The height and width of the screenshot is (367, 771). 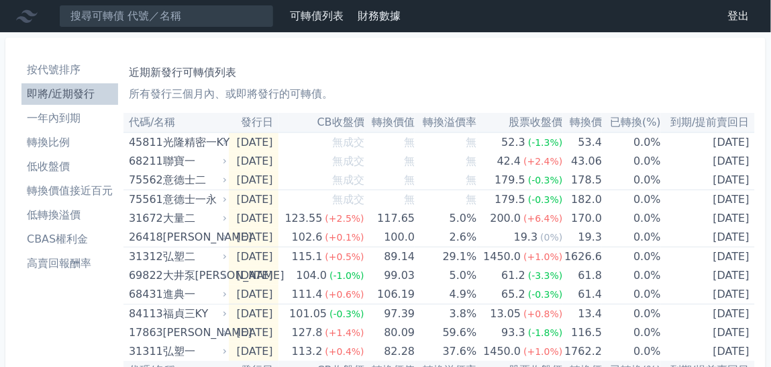 I want to click on div: 42.4, so click(x=510, y=161).